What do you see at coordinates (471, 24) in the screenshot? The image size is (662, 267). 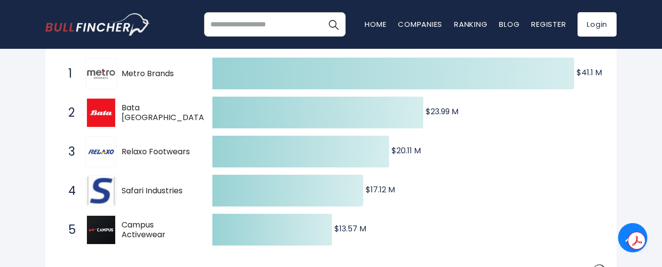 I see `a: Ranking` at bounding box center [471, 24].